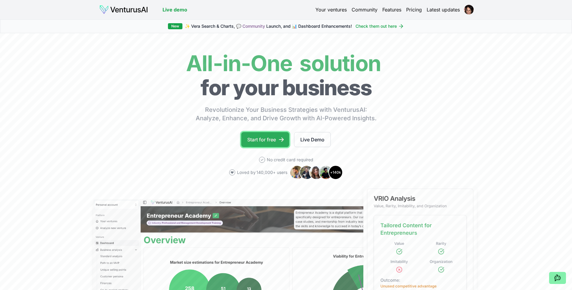 The height and width of the screenshot is (290, 572). What do you see at coordinates (307, 172) in the screenshot?
I see `img: Avatar 2` at bounding box center [307, 172].